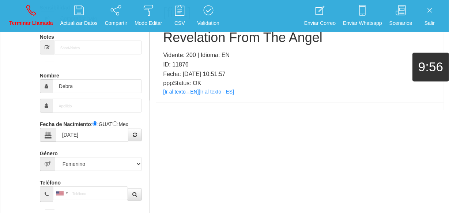 The height and width of the screenshot is (213, 449). Describe the element at coordinates (217, 92) in the screenshot. I see `a: [Ir al texto - ES]` at that location.